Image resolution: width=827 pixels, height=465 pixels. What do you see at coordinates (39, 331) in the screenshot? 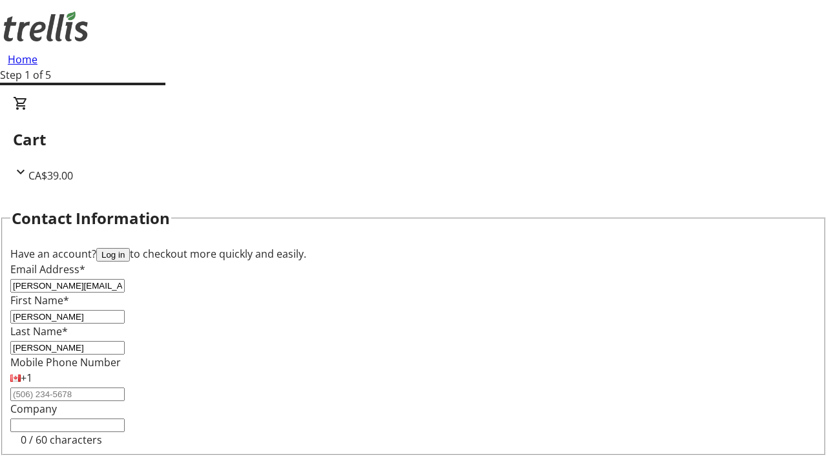
I see `label: Last Name*` at bounding box center [39, 331].